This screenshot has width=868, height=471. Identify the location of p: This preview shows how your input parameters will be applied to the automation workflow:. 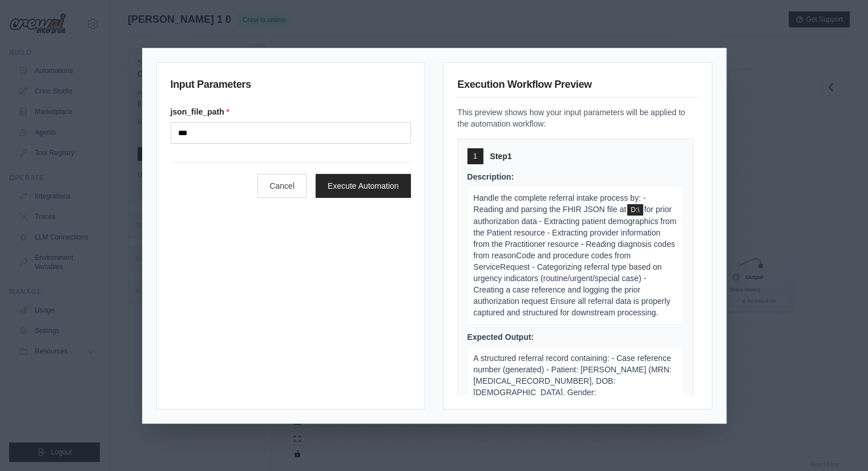
(578, 118).